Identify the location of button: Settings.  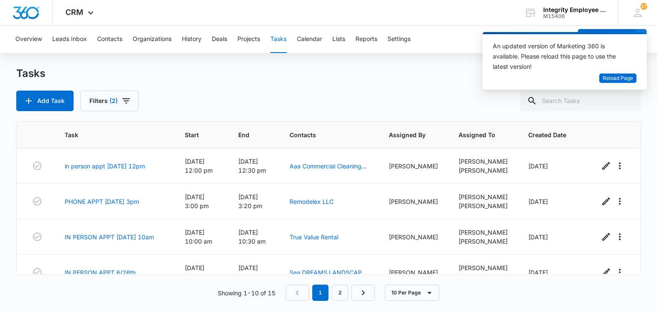
(399, 39).